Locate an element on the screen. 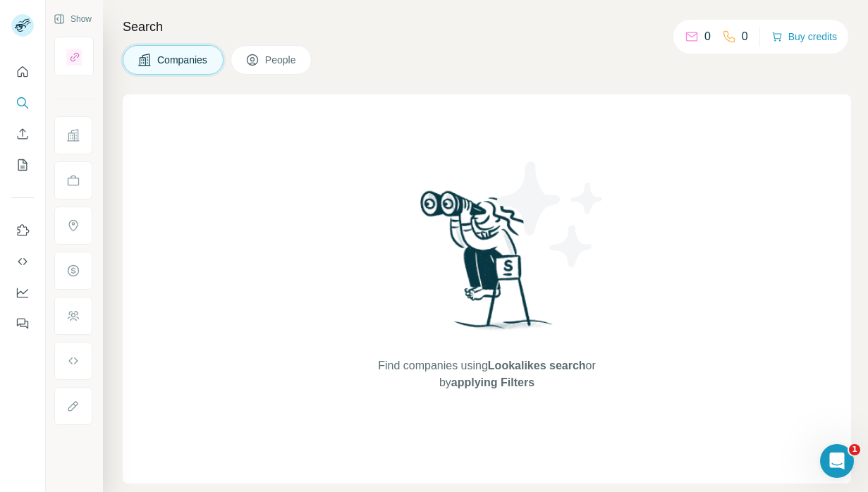 Image resolution: width=868 pixels, height=492 pixels. button: Feedback is located at coordinates (23, 323).